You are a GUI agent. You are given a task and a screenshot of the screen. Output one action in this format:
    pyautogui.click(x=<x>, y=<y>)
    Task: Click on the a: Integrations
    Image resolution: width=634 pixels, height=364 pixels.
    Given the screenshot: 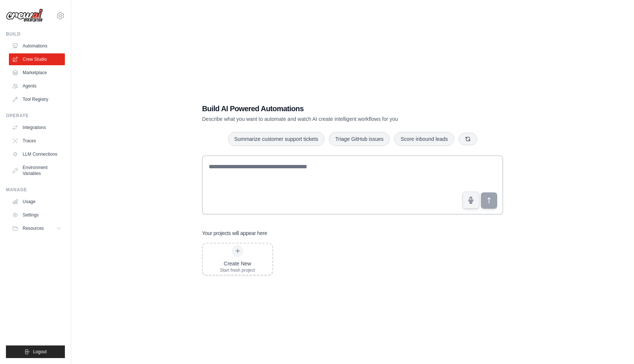 What is the action you would take?
    pyautogui.click(x=37, y=128)
    